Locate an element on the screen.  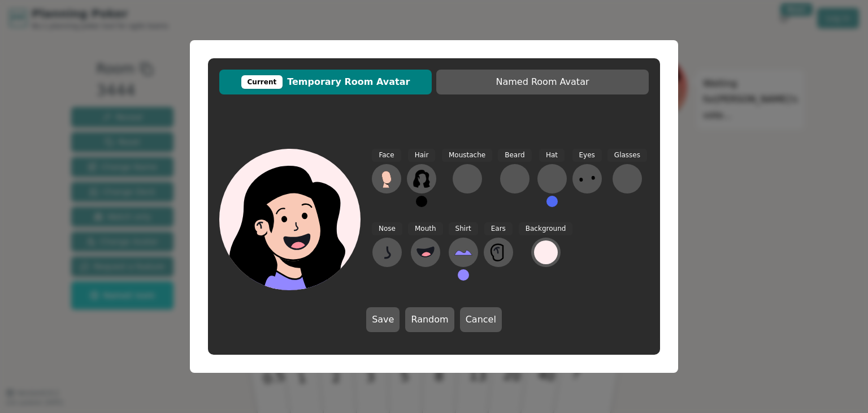
button: Cancel is located at coordinates (480, 319).